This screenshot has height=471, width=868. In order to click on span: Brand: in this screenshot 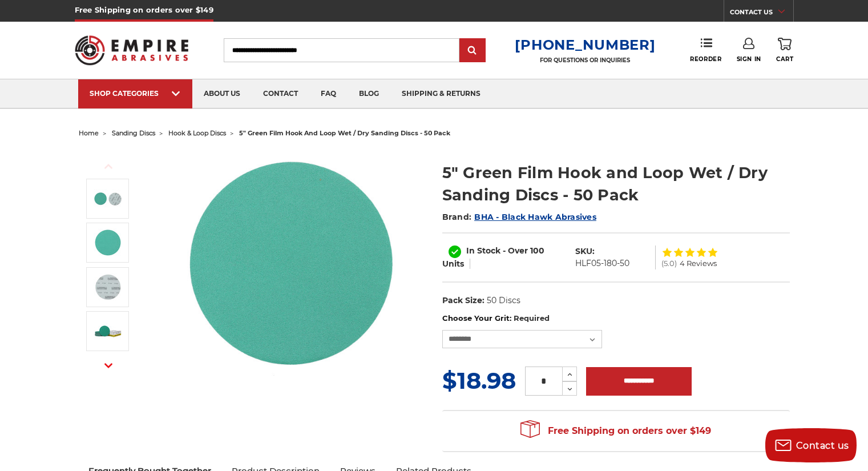, I will do `click(457, 217)`.